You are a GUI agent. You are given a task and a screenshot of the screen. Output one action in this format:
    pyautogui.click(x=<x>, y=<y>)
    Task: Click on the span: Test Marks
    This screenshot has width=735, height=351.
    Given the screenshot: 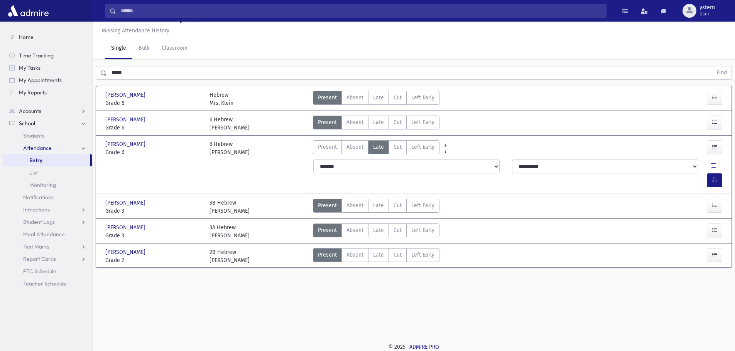 What is the action you would take?
    pyautogui.click(x=36, y=247)
    